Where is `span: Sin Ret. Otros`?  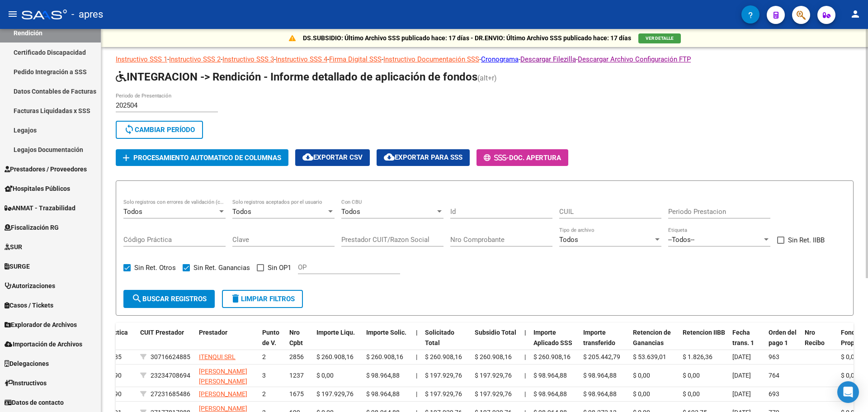
span: Sin Ret. Otros is located at coordinates (155, 268).